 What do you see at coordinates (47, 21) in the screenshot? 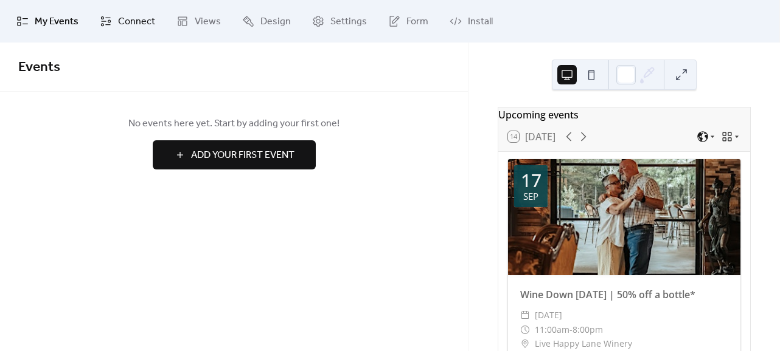
I see `a: My Events` at bounding box center [47, 21].